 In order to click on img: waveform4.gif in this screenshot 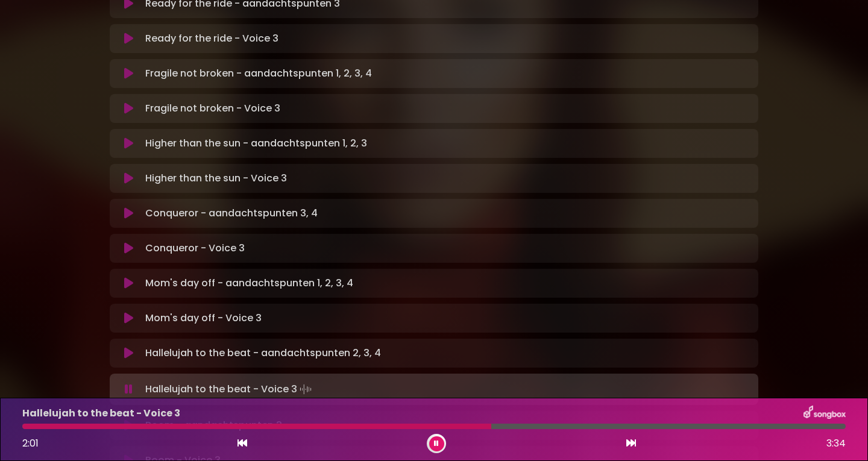, I will do `click(306, 389)`.